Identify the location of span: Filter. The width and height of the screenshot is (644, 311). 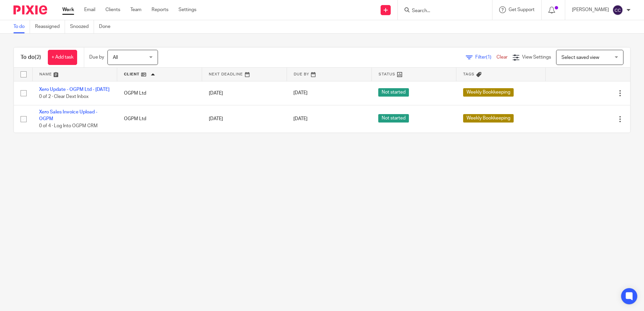
(486, 57).